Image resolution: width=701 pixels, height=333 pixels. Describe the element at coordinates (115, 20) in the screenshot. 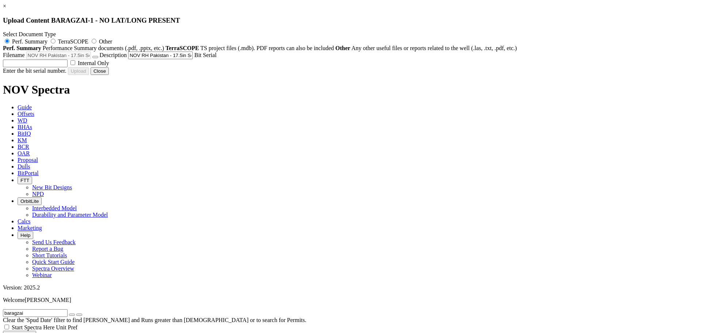

I see `span: BARAGZAI-1 - NO LAT/LONG PRESENT` at that location.